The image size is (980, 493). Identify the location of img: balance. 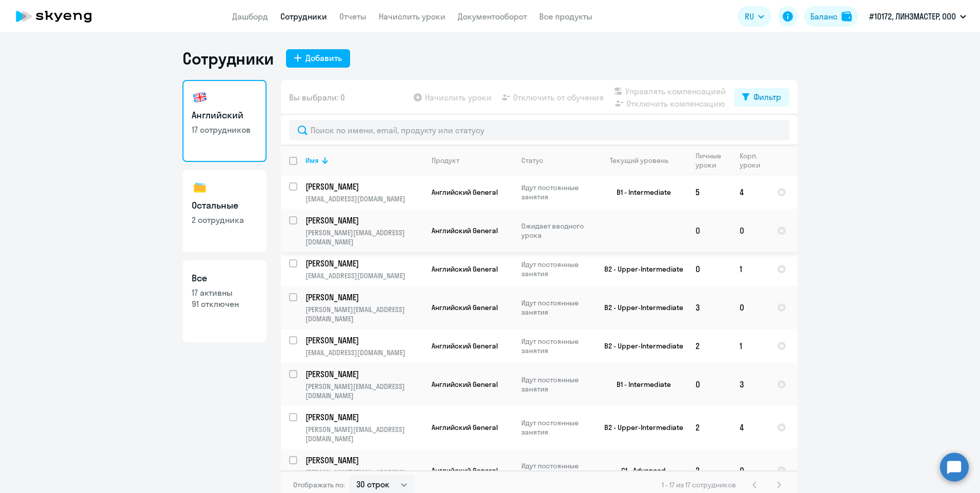
(846, 16).